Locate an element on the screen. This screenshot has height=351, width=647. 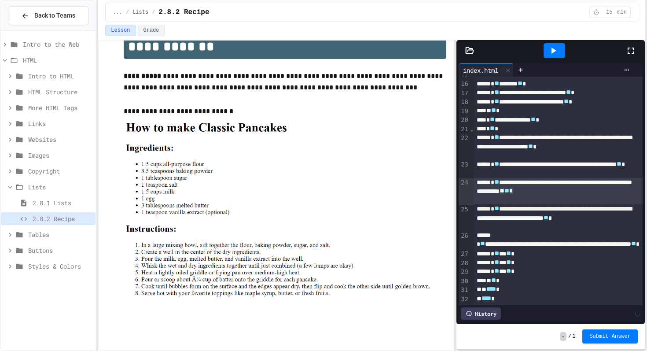
button: Grade is located at coordinates (151, 30).